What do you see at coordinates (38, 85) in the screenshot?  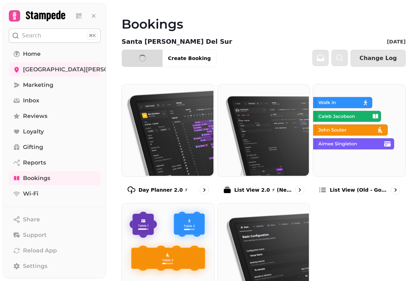 I see `span: Marketing` at bounding box center [38, 85].